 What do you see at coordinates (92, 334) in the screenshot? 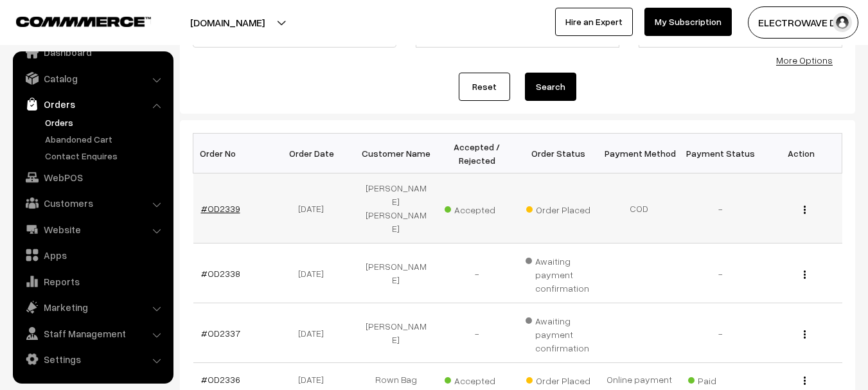
I see `a: Staff Management` at bounding box center [92, 334].